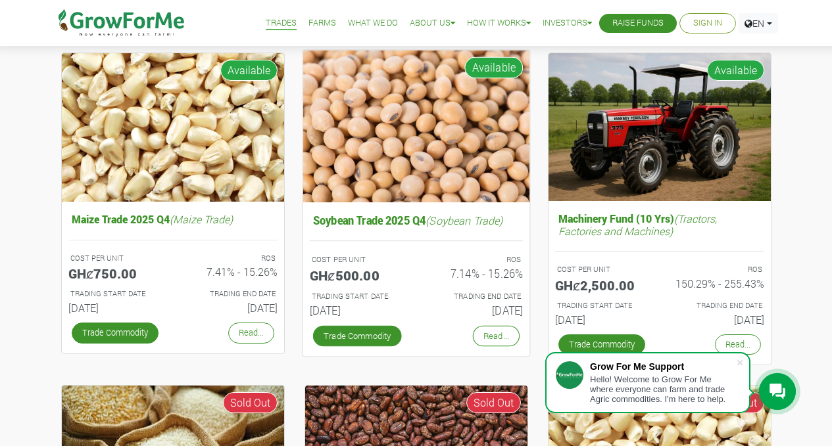  I want to click on i: (Tractors, Factories and Machines), so click(637, 225).